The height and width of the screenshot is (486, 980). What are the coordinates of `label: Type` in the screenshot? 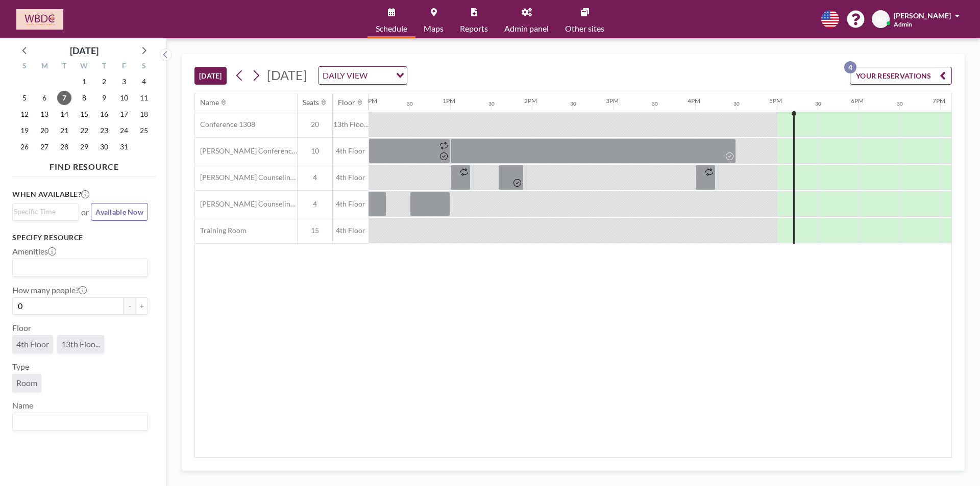 It's located at (20, 367).